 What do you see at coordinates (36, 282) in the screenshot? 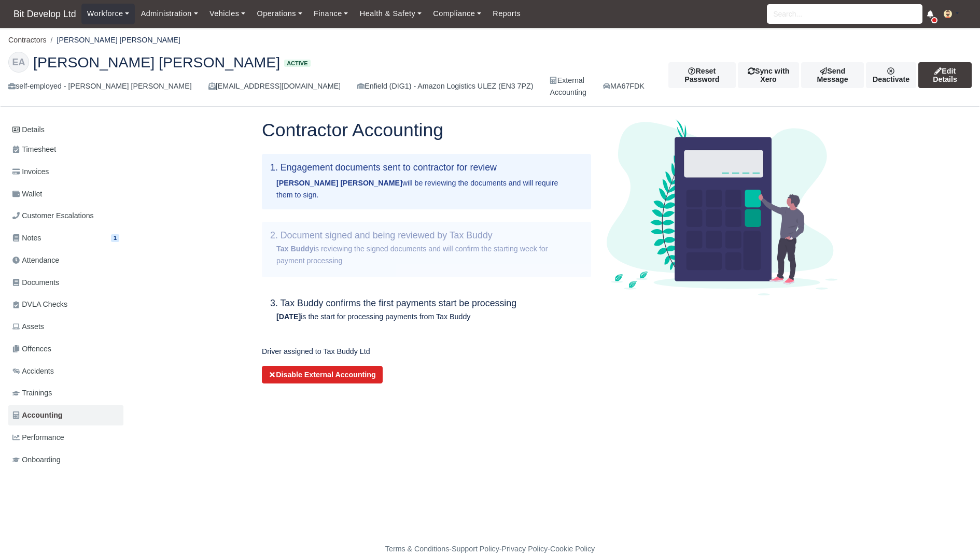
I see `span: Documents` at bounding box center [36, 282].